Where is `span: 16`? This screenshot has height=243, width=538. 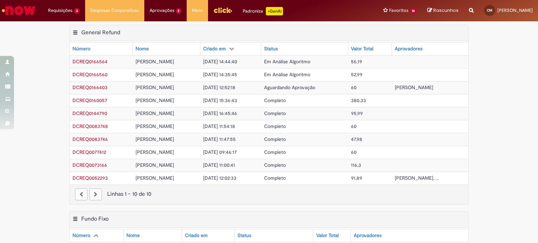
span: 16 is located at coordinates (413, 11).